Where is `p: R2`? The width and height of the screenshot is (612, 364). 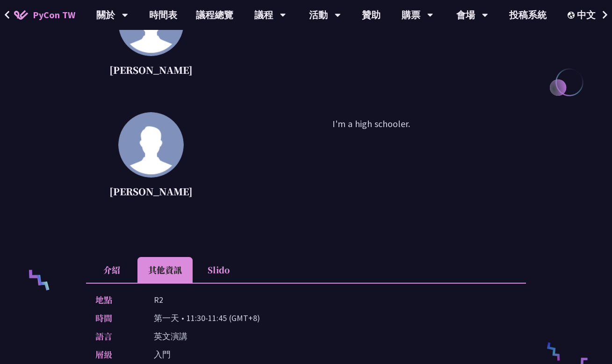 p: R2 is located at coordinates (158, 300).